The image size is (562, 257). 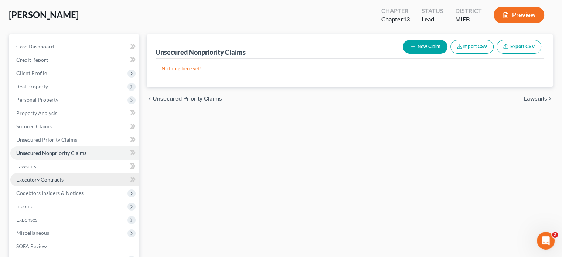 I want to click on span: Expenses, so click(x=27, y=219).